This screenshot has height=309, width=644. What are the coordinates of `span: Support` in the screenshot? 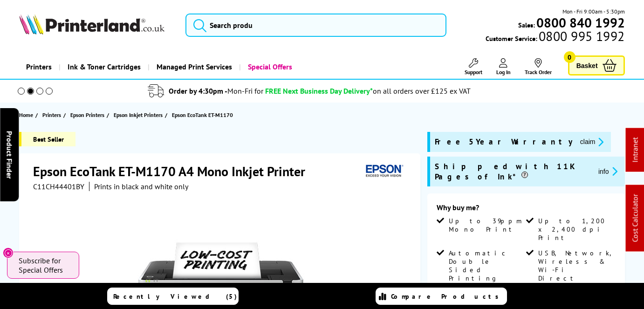 It's located at (473, 72).